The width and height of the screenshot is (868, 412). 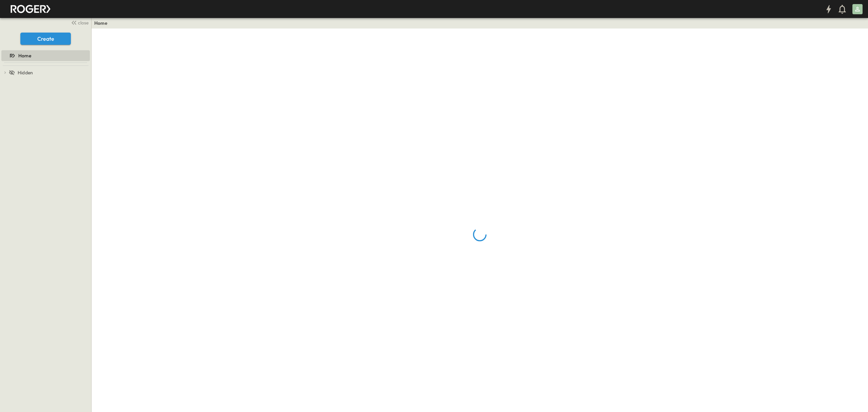 I want to click on nav: breadcrumbs, so click(x=103, y=23).